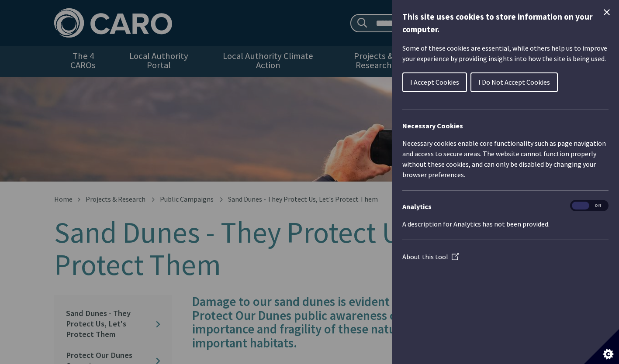 The width and height of the screenshot is (619, 364). I want to click on span: I Accept Cookies, so click(435, 82).